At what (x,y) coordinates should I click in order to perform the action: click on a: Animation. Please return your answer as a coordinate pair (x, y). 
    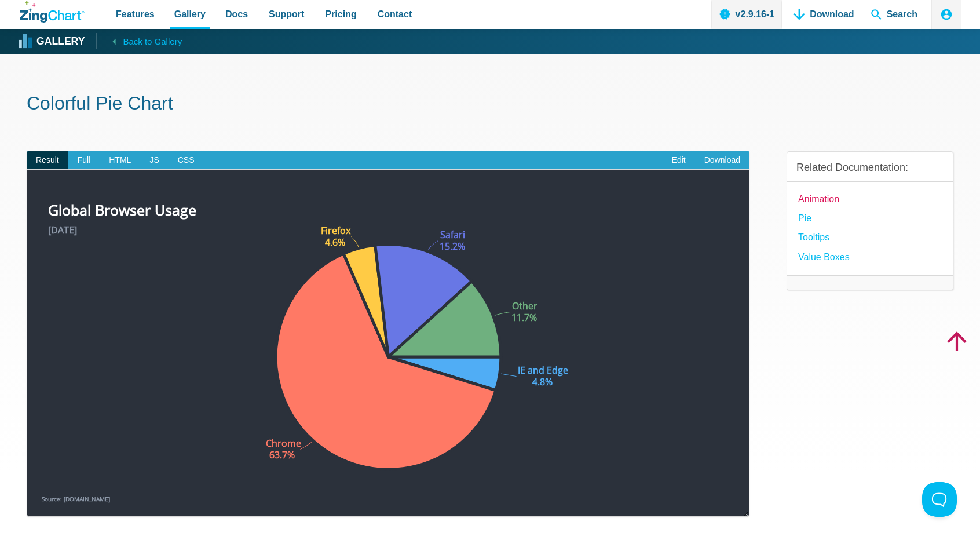
    Looking at the image, I should click on (819, 199).